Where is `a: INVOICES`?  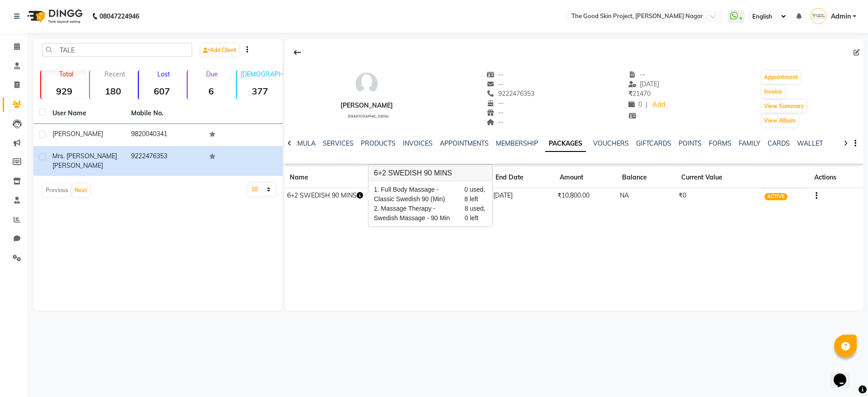 a: INVOICES is located at coordinates (418, 143).